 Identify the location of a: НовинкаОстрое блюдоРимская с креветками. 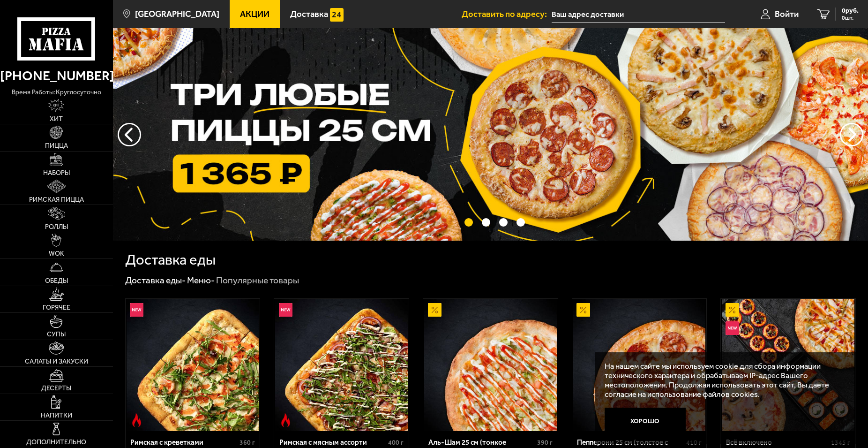
(193, 365).